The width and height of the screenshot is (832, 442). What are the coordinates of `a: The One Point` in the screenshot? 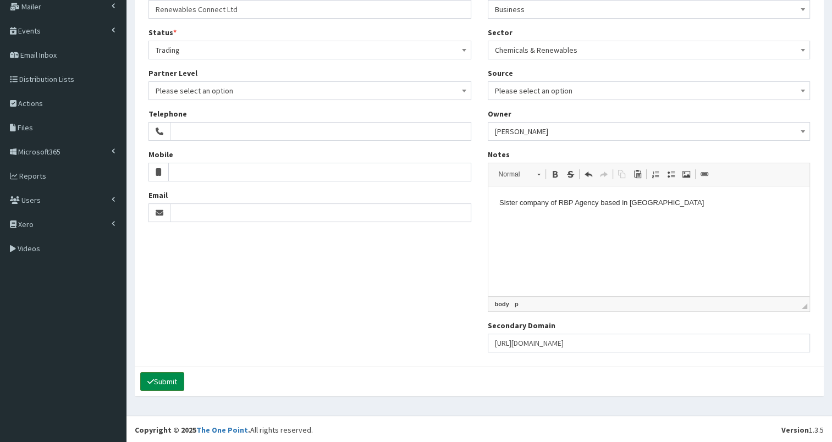 It's located at (222, 430).